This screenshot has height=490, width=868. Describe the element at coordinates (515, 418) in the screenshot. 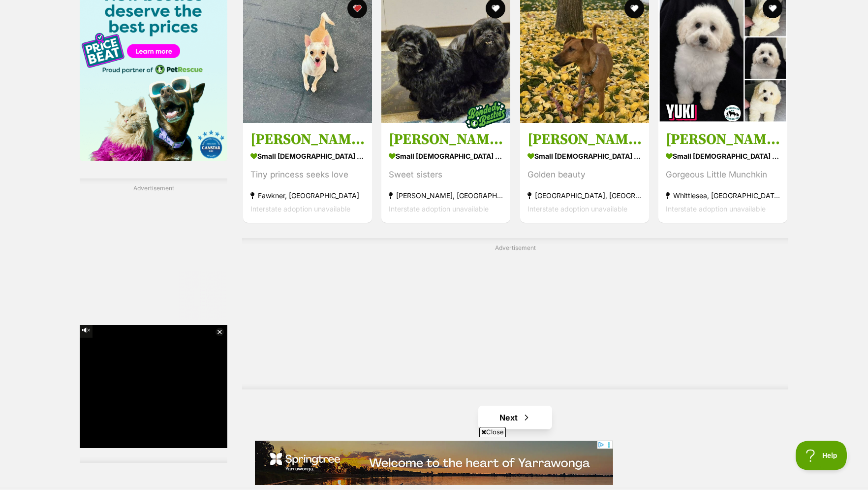

I see `nav: Pagination` at that location.